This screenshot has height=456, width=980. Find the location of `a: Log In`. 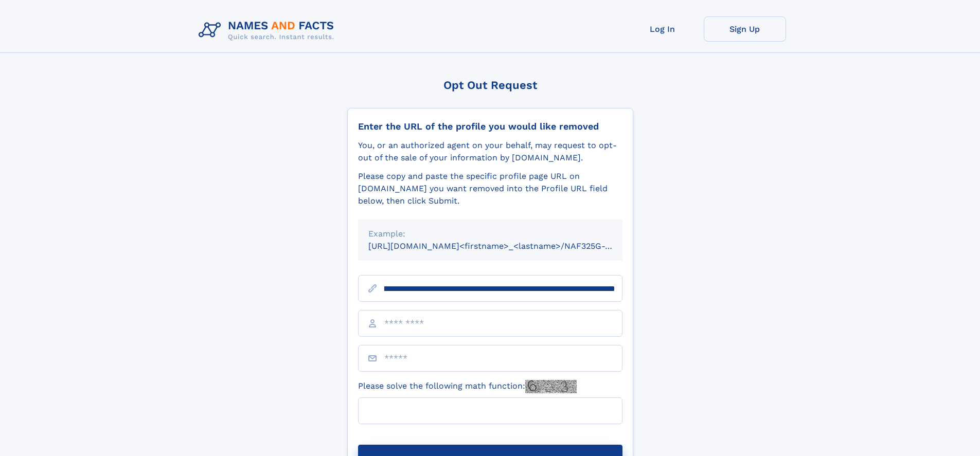

a: Log In is located at coordinates (662, 29).